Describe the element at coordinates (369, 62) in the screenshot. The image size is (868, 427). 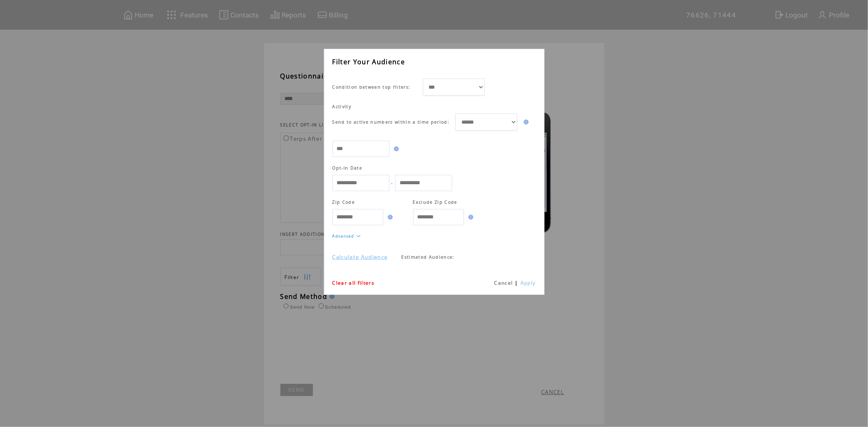
I see `span: Filter Your Audience` at that location.